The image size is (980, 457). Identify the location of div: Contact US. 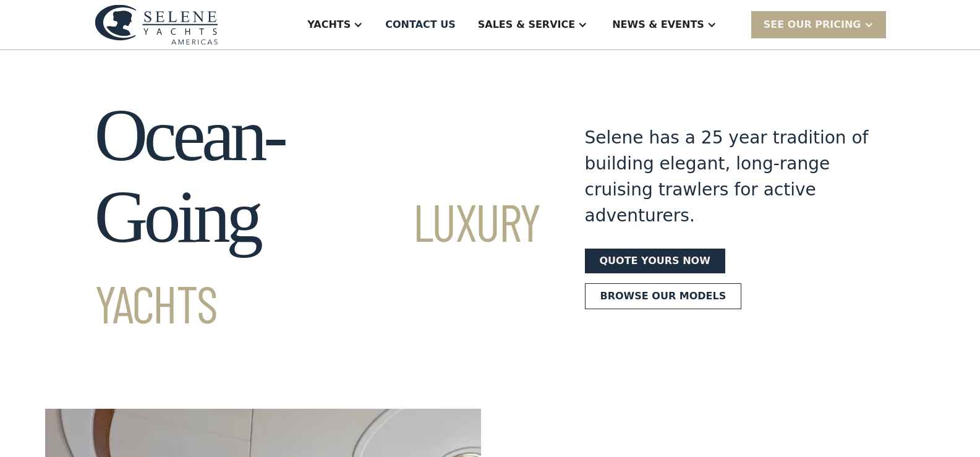
(420, 25).